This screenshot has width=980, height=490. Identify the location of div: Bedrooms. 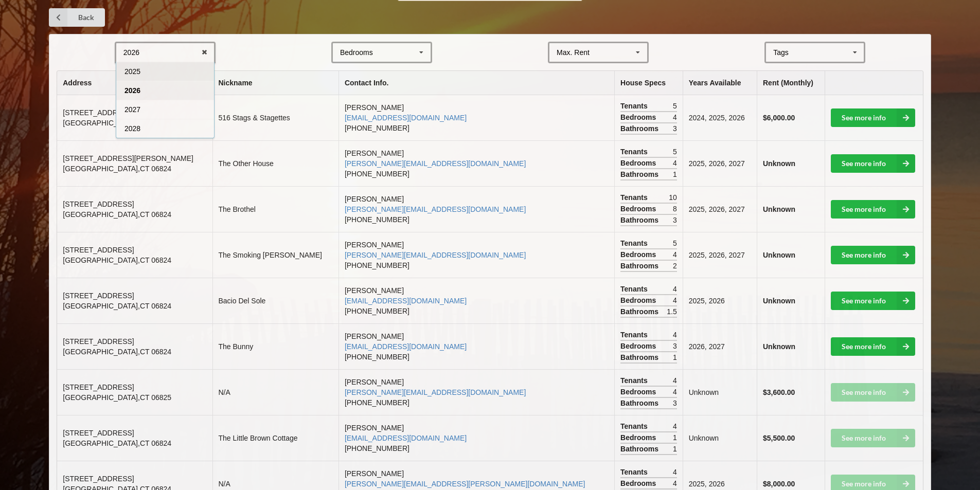
(356, 53).